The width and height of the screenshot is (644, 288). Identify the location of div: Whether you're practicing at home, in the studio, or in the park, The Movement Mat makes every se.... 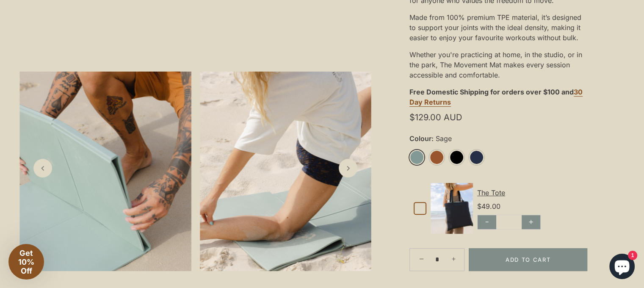
(499, 65).